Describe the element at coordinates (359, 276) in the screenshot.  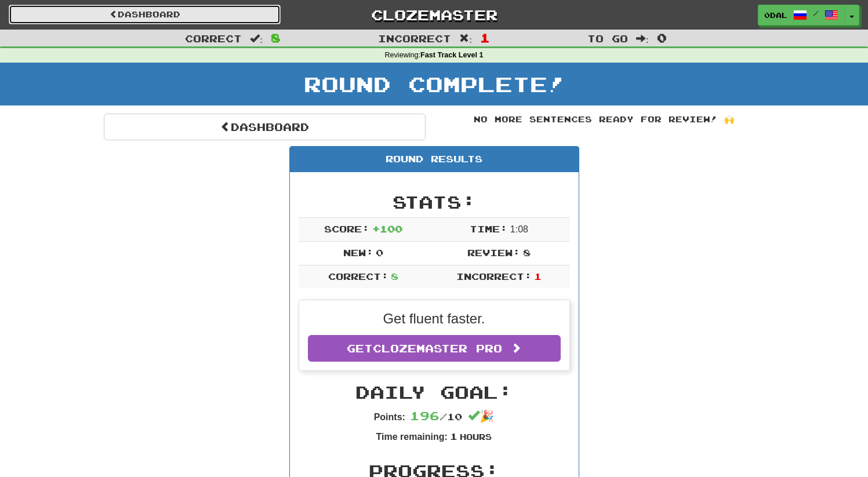
I see `span: Correct:` at that location.